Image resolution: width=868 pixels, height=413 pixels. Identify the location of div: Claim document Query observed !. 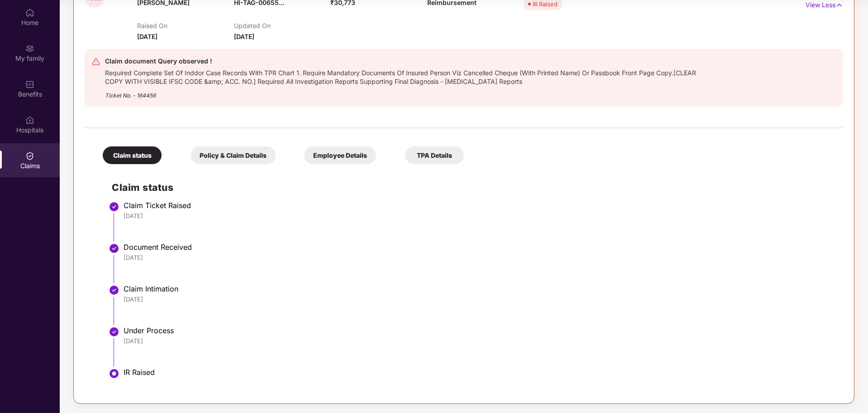
(408, 61).